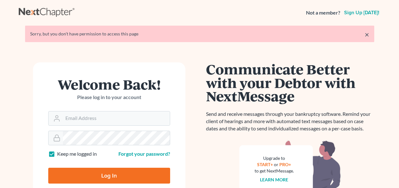 The height and width of the screenshot is (188, 399). I want to click on span: or, so click(276, 165).